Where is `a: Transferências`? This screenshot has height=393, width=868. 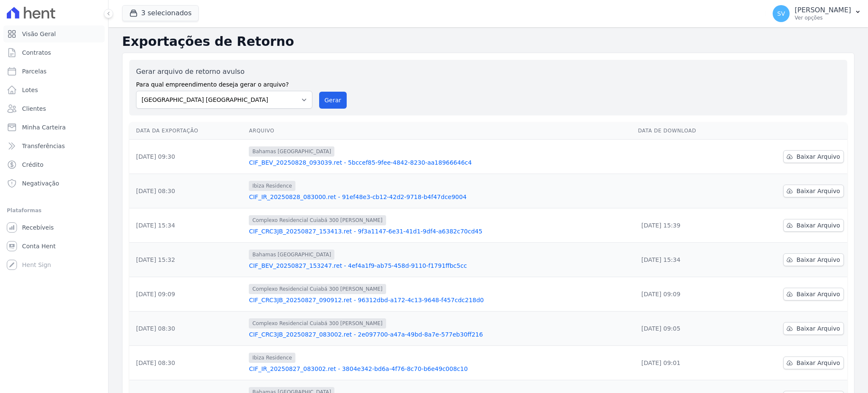 a: Transferências is located at coordinates (54, 146).